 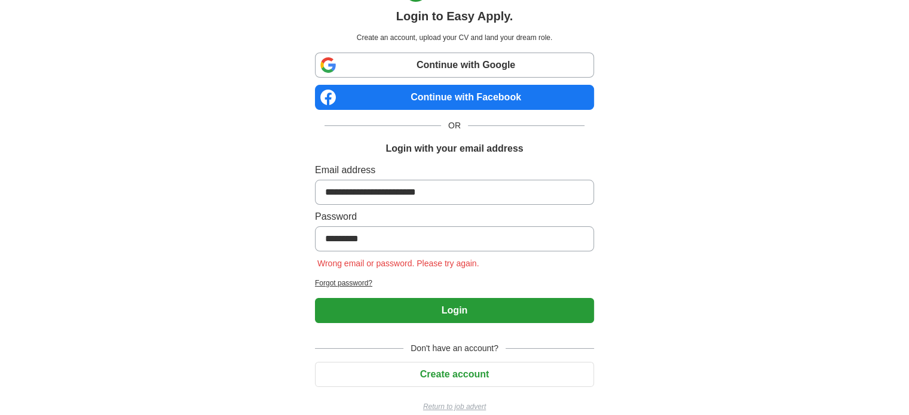 I want to click on span: Don't have an account?, so click(x=454, y=348).